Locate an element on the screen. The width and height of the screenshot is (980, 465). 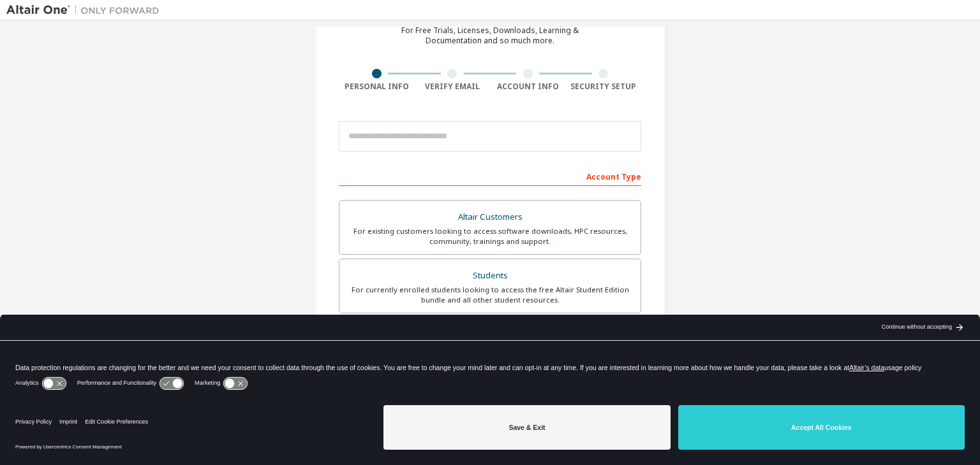
div: Students is located at coordinates (490, 276).